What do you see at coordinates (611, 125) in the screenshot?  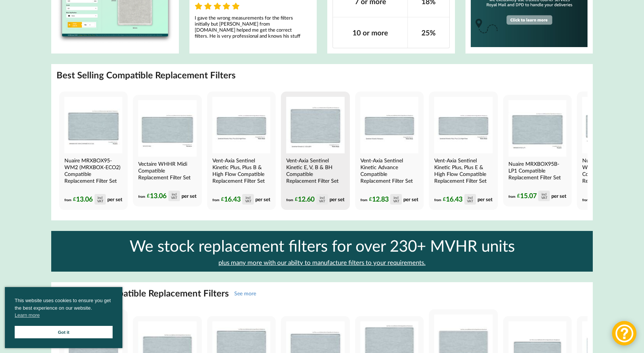 I see `img: Nuaire MRXBOX95-WH1 Compatible MVHR Filter Replacement Set from MVHR.shop` at bounding box center [611, 125].